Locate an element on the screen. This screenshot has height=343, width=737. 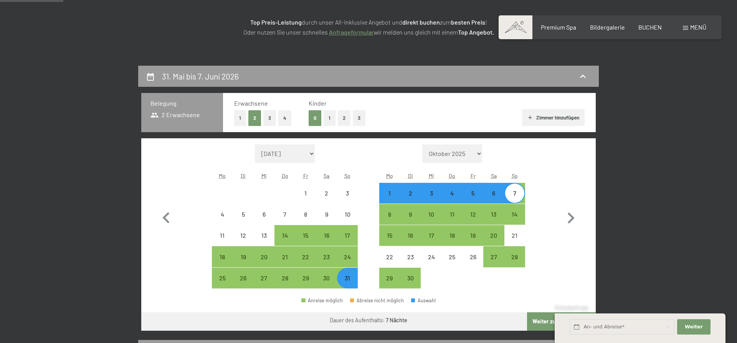
div: Wed Jun 10 2026 is located at coordinates (431, 214).